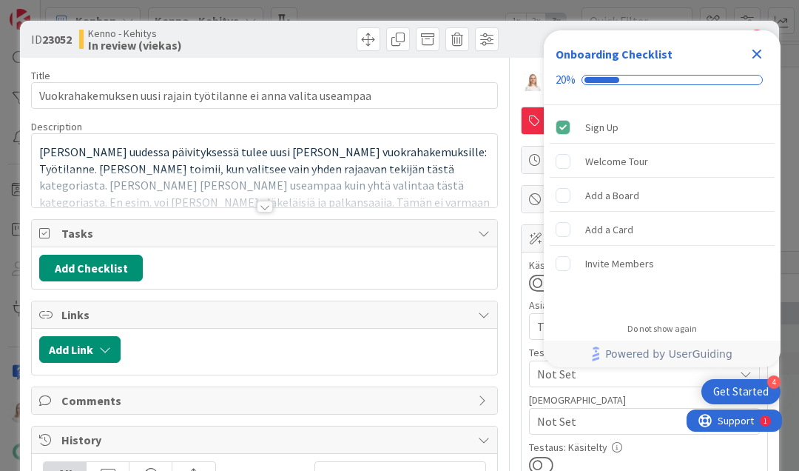  Describe the element at coordinates (619, 263) in the screenshot. I see `div: Invite Members` at that location.